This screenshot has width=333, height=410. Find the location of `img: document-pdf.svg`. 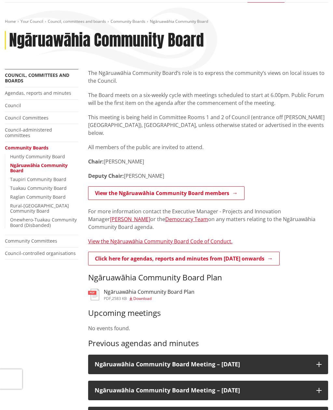

img: document-pdf.svg is located at coordinates (94, 294).